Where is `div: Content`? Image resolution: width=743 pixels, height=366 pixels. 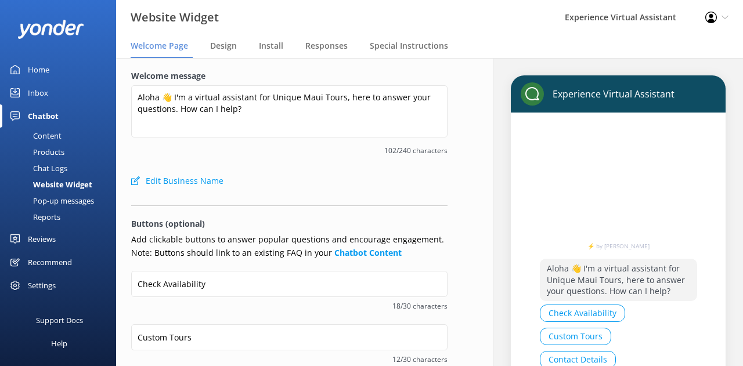 div: Content is located at coordinates (34, 136).